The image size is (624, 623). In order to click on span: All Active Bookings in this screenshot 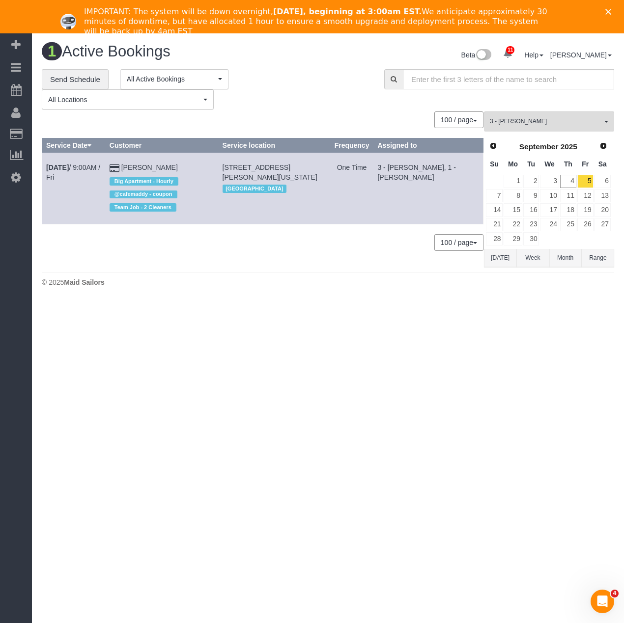, I will do `click(171, 79)`.